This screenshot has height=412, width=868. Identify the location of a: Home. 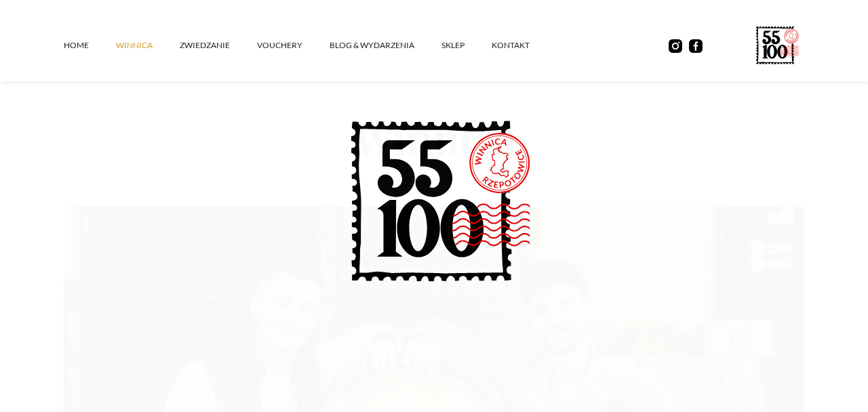
(90, 45).